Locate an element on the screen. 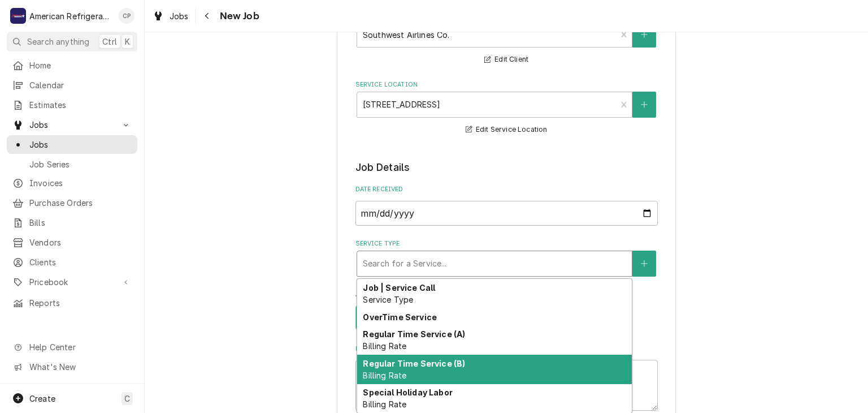 This screenshot has height=413, width=868. button: Edit Service Location is located at coordinates (506, 130).